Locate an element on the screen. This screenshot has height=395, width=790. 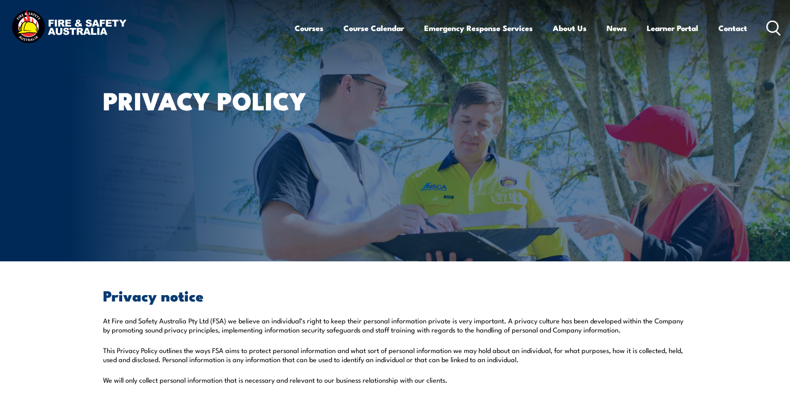
a: Learner Portal is located at coordinates (673, 28).